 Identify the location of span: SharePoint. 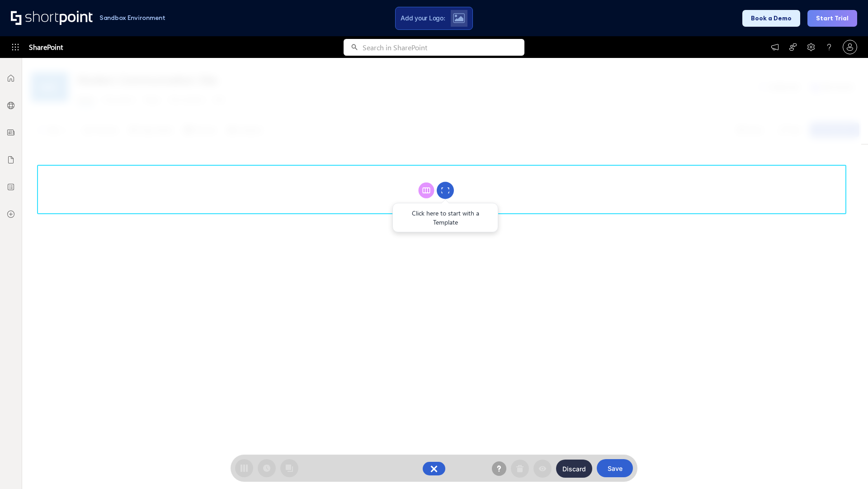
(45, 47).